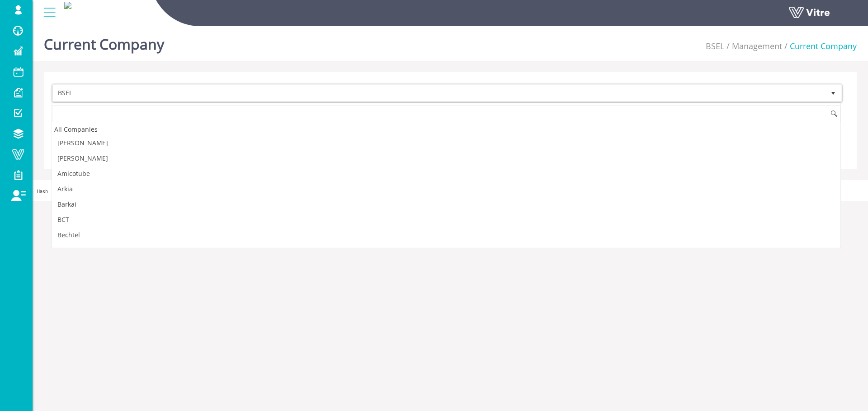 This screenshot has height=411, width=868. I want to click on a: BSEL, so click(715, 46).